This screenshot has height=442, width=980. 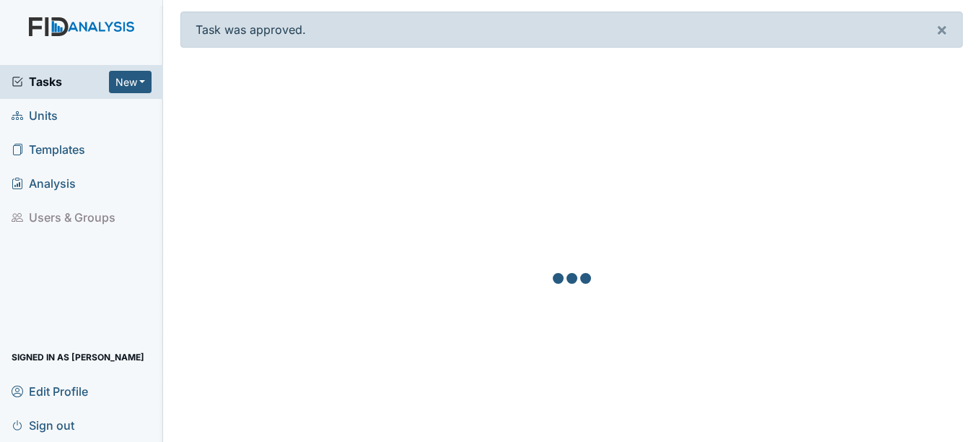 I want to click on span: Edit Profile, so click(x=50, y=390).